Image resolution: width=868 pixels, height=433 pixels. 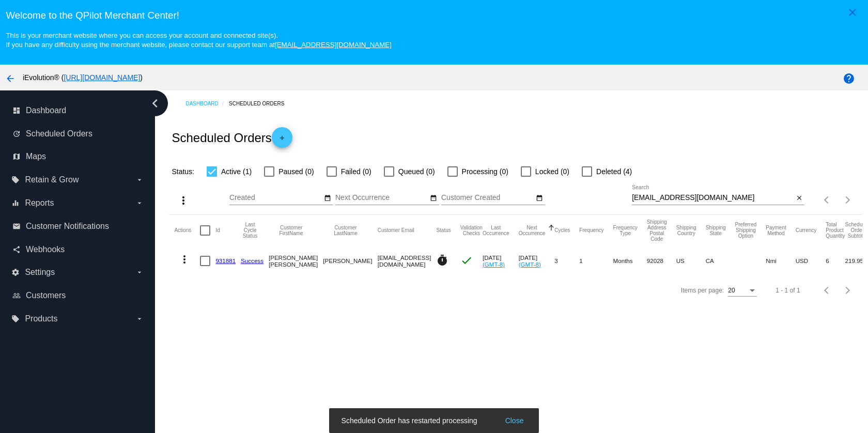 I want to click on span: Queued (0), so click(x=416, y=172).